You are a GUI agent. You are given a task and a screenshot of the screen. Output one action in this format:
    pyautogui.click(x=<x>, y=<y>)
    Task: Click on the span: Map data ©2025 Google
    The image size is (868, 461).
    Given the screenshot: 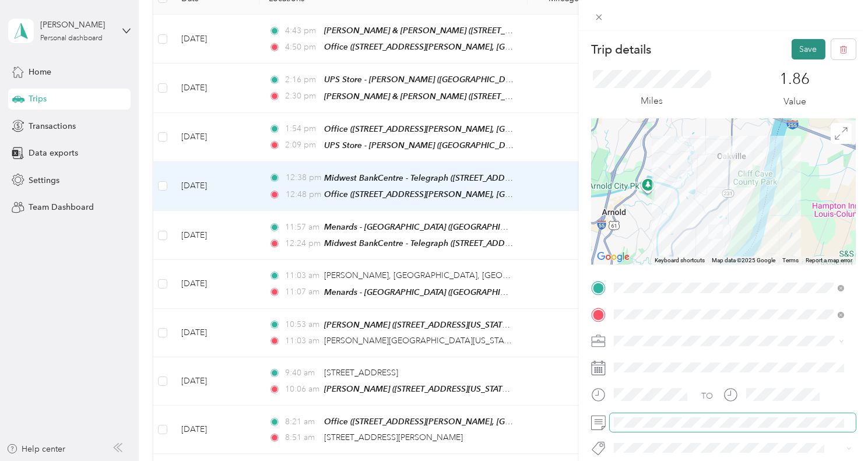 What is the action you would take?
    pyautogui.click(x=743, y=260)
    